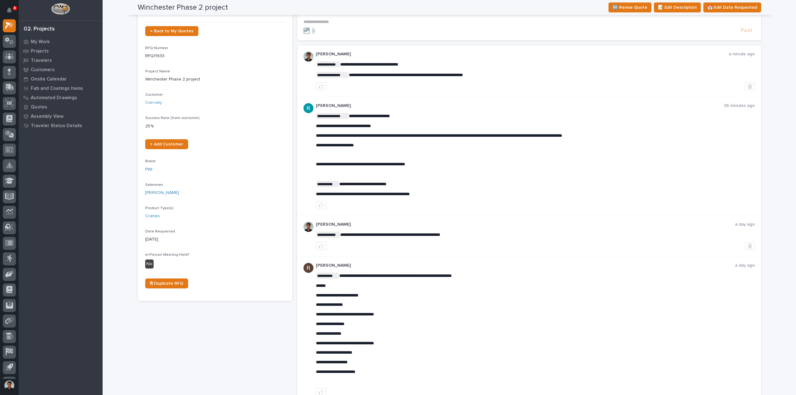  What do you see at coordinates (167, 284) in the screenshot?
I see `a: ⎘ Duplicate RFQ` at bounding box center [167, 284].